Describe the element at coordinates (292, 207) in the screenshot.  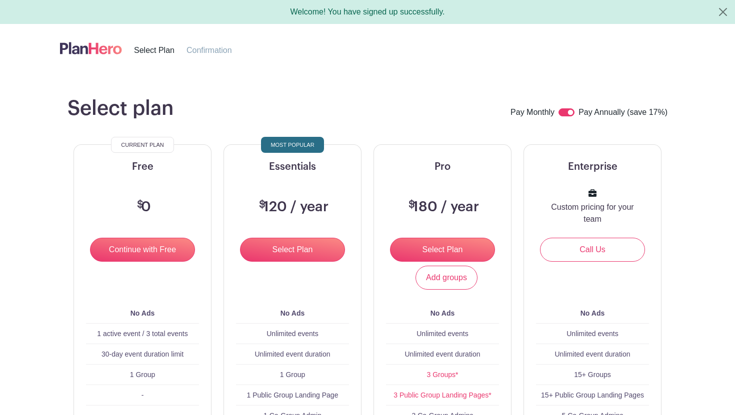
I see `h3: 120 / year` at that location.